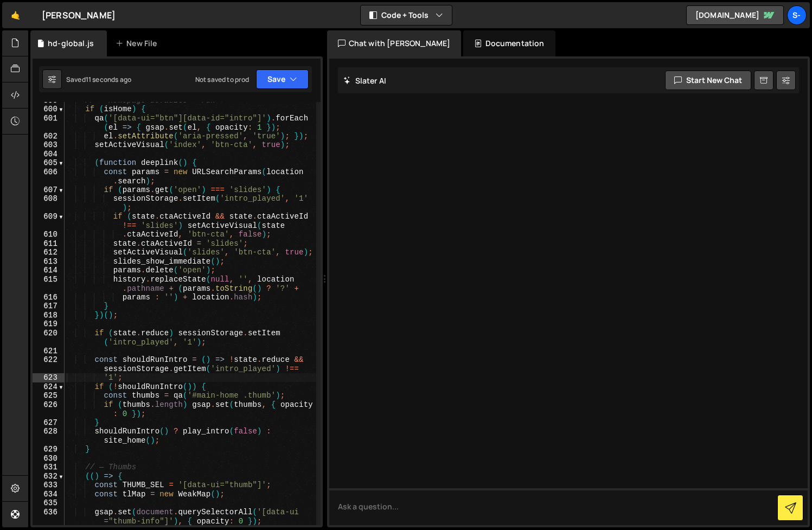  I want to click on div: 610, so click(49, 235).